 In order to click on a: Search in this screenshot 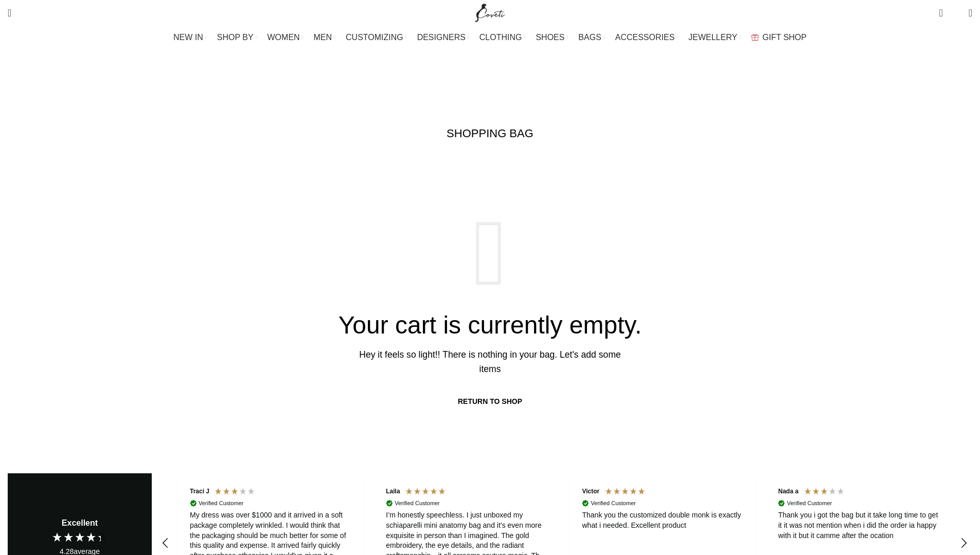, I will do `click(9, 13)`.